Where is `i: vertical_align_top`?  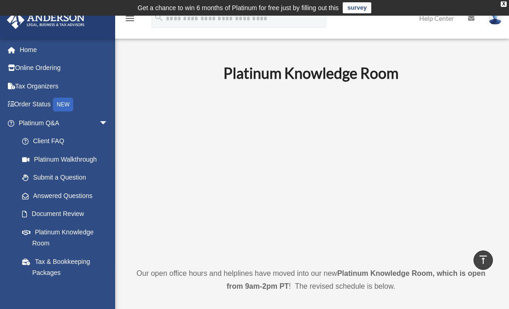 i: vertical_align_top is located at coordinates (483, 260).